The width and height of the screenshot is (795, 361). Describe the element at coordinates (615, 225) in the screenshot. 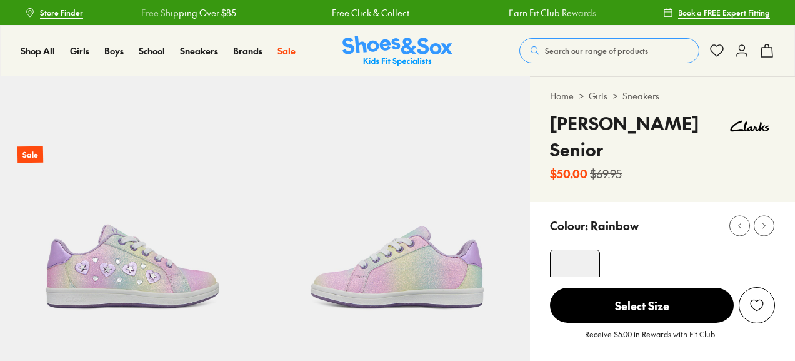

I see `p: Rainbow` at that location.